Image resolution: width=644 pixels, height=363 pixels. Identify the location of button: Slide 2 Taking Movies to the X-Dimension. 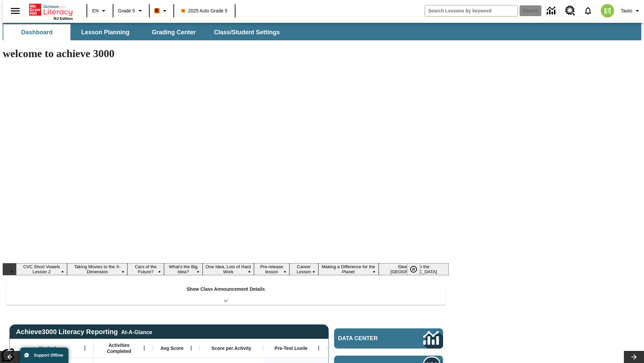
(97, 269).